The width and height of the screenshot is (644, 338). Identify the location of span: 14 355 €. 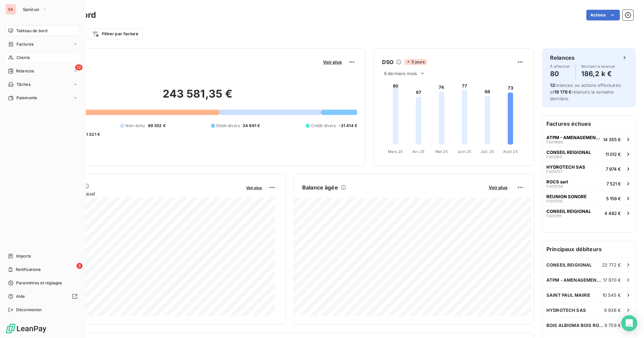
(612, 140).